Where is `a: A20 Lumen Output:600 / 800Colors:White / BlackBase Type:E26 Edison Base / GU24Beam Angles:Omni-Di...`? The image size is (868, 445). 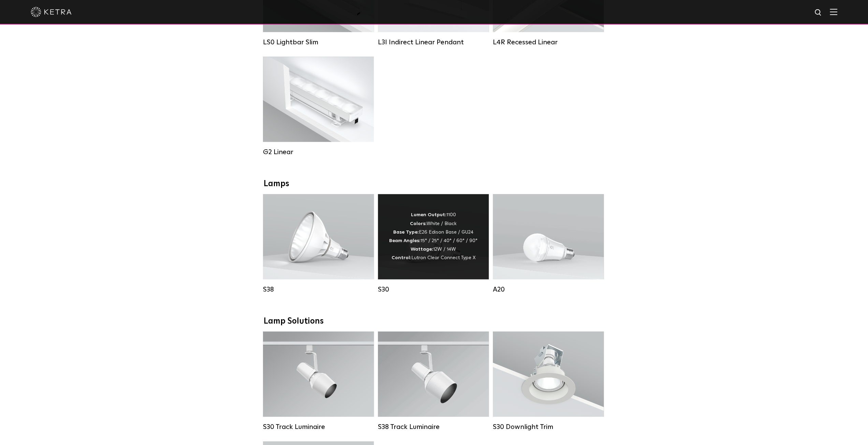
a: A20 Lumen Output:600 / 800Colors:White / BlackBase Type:E26 Edison Base / GU24Beam Angles:Omni-Di... is located at coordinates (548, 244).